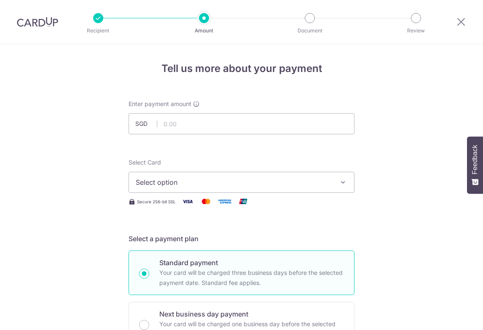 The height and width of the screenshot is (330, 483). What do you see at coordinates (252, 278) in the screenshot?
I see `p: Your card will be charged three business days before the selected payment date. Standard fee appl...` at bounding box center [252, 278].